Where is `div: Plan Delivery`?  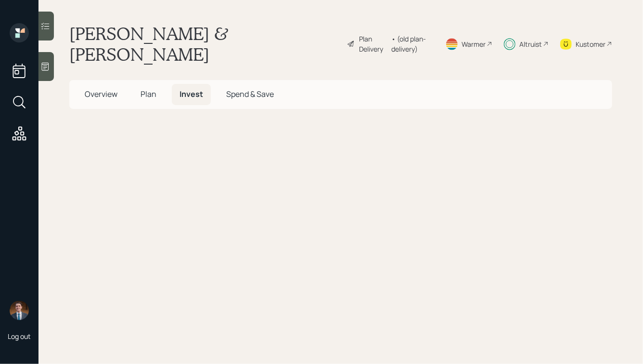
div: Plan Delivery is located at coordinates (372, 43).